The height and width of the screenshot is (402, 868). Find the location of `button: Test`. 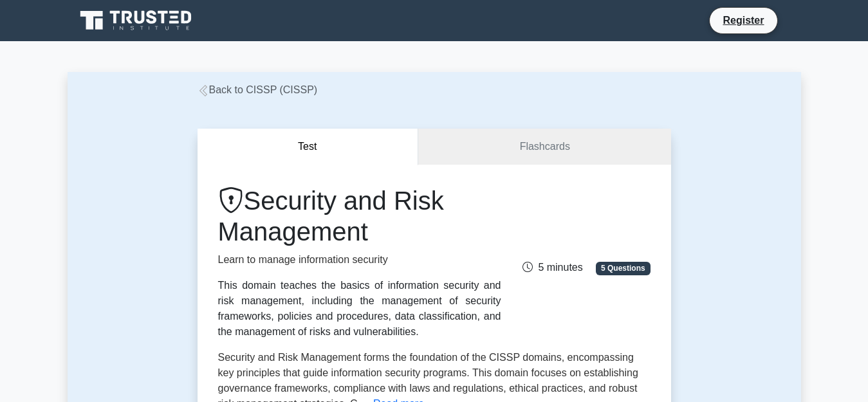

button: Test is located at coordinates (308, 146).